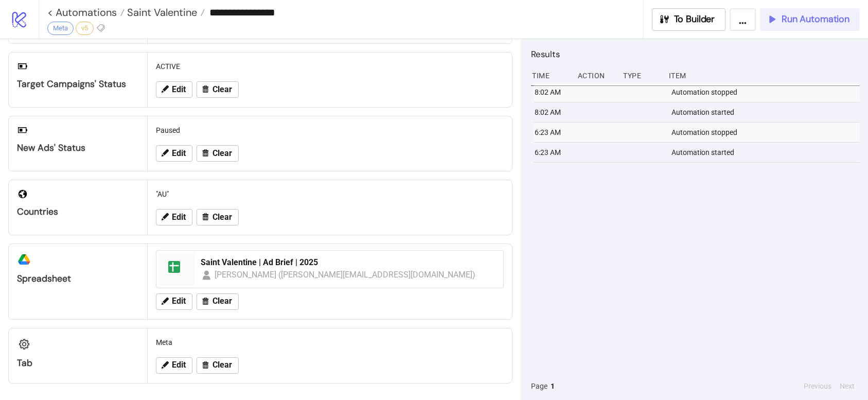 The image size is (868, 400). What do you see at coordinates (78, 148) in the screenshot?
I see `div: New Ads' Status` at bounding box center [78, 148].